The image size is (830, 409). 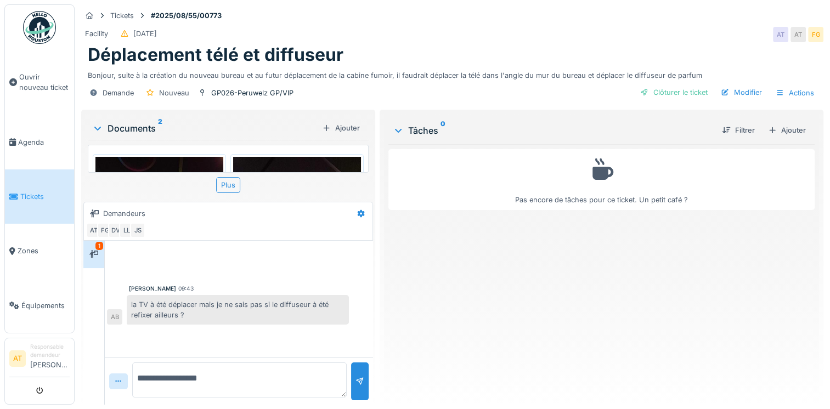 What do you see at coordinates (216, 55) in the screenshot?
I see `h1: Déplacement télé et diffuseur` at bounding box center [216, 55].